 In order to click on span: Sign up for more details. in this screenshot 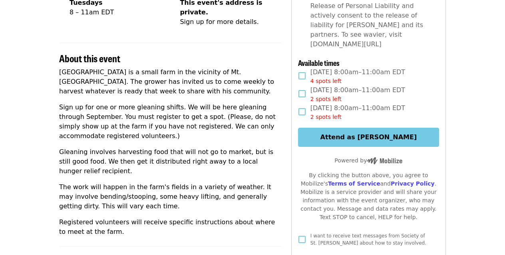, I will do `click(219, 22)`.